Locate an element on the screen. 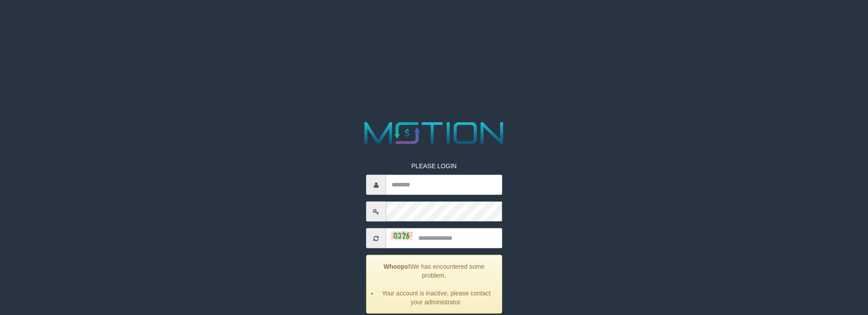  img: captcha is located at coordinates (402, 235).